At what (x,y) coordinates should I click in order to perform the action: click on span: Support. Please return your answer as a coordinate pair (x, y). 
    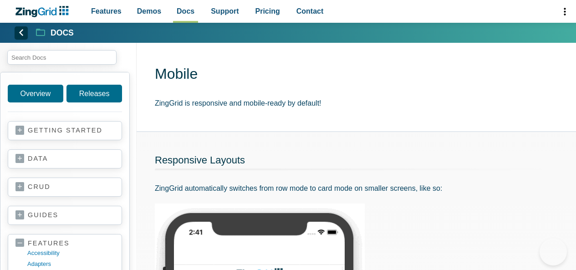
    Looking at the image, I should click on (225, 11).